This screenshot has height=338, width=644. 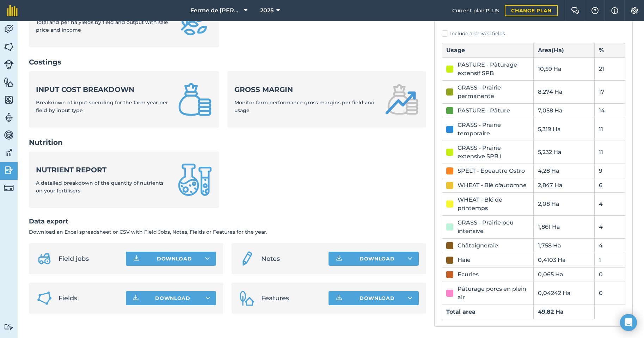 What do you see at coordinates (100, 187) in the screenshot?
I see `span: A detailed breakdown of the quantity of nutrients on your fertilisers` at bounding box center [100, 187].